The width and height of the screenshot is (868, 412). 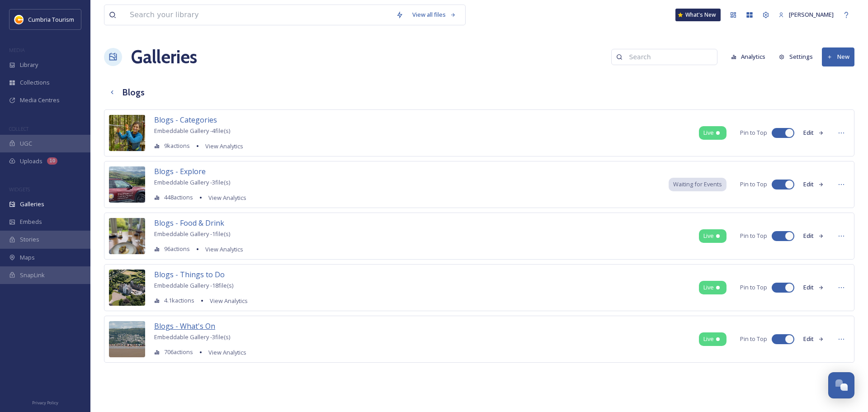 I want to click on div: 10, so click(x=52, y=161).